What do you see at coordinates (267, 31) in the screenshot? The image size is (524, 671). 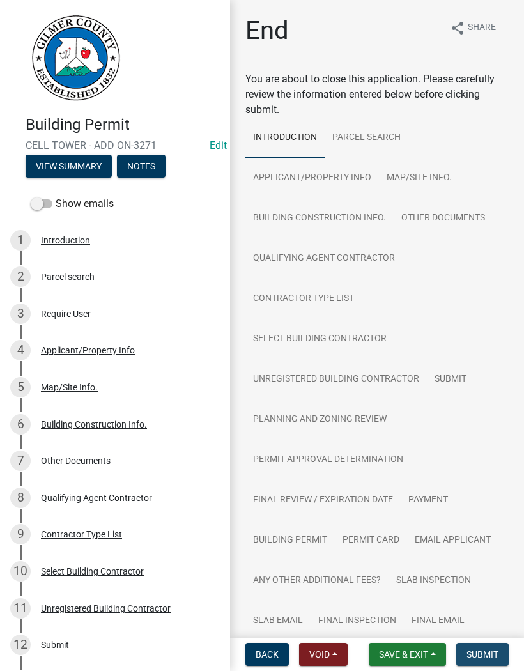 I see `h1: End` at bounding box center [267, 31].